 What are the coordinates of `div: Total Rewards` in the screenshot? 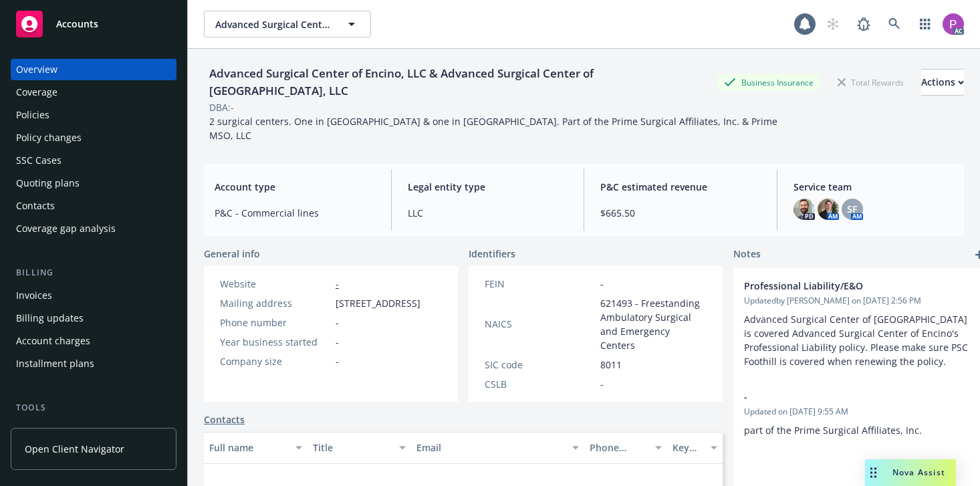 It's located at (870, 82).